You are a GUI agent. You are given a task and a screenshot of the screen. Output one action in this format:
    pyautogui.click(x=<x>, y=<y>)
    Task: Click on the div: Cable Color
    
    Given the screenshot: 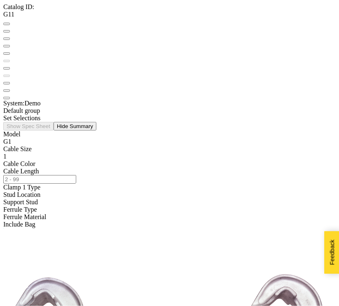 What is the action you would take?
    pyautogui.click(x=169, y=164)
    